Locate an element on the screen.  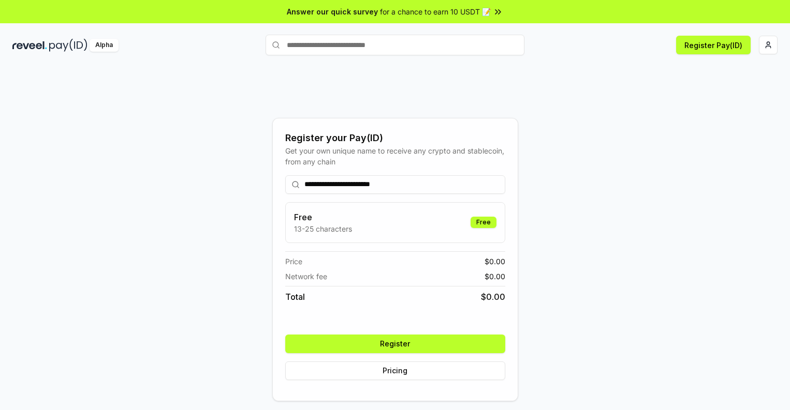
button: Register Pay(ID) is located at coordinates (713, 45).